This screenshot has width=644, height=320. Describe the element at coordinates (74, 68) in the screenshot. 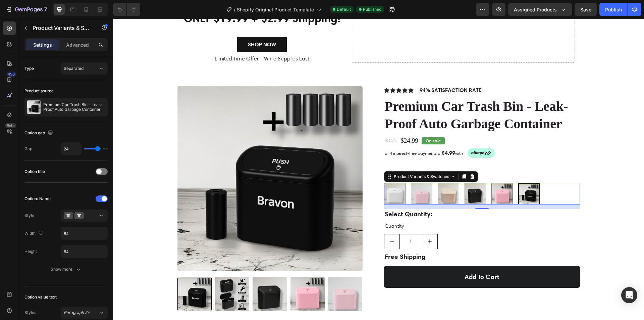

I see `span: Separated` at that location.